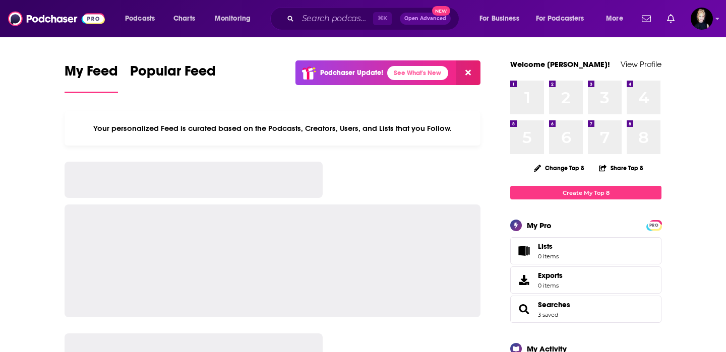 This screenshot has height=352, width=726. What do you see at coordinates (425, 19) in the screenshot?
I see `button: Open AdvancedNew` at bounding box center [425, 19].